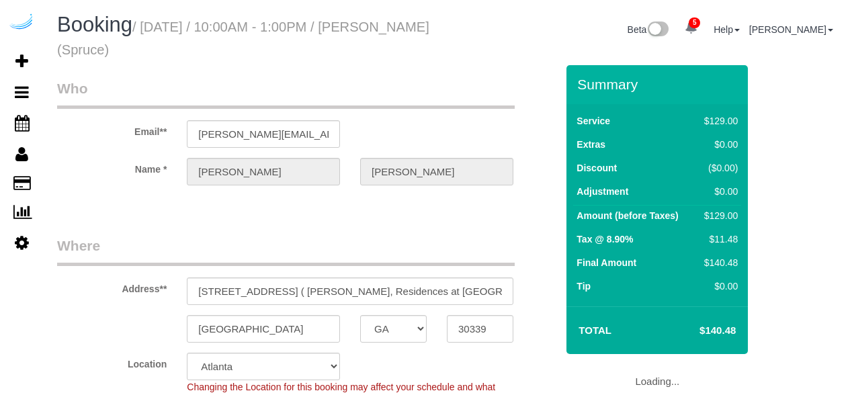  Describe the element at coordinates (22, 23) in the screenshot. I see `img: Automaid Logo` at that location.